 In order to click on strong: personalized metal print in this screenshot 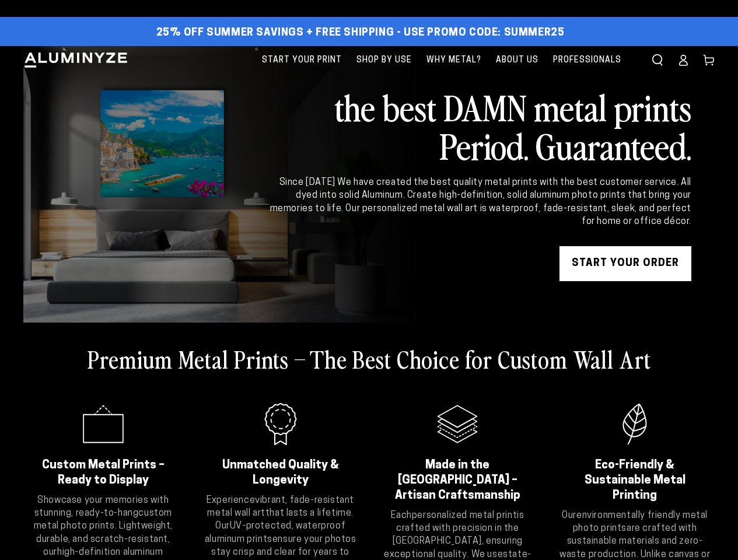, I will do `click(464, 516)`.